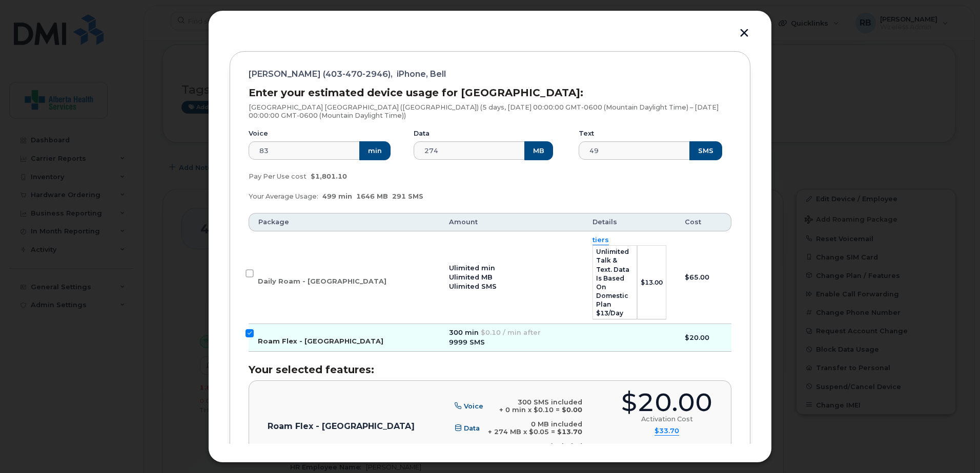 This screenshot has width=980, height=473. I want to click on span: tiers, so click(601, 240).